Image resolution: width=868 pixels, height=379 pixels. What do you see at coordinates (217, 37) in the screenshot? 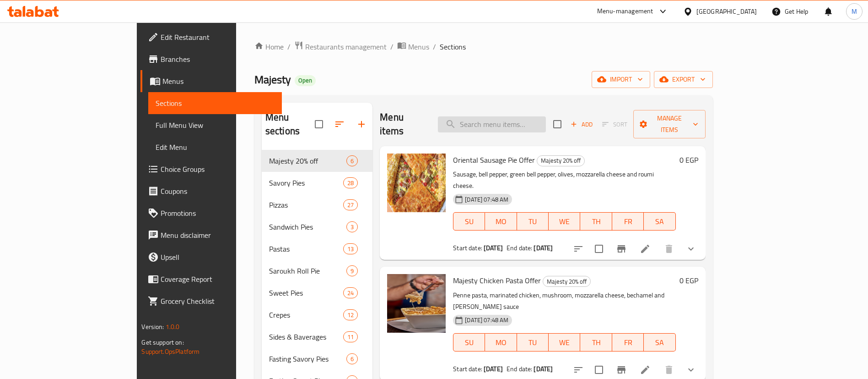
I see `span: Edit Restaurant` at bounding box center [217, 37].